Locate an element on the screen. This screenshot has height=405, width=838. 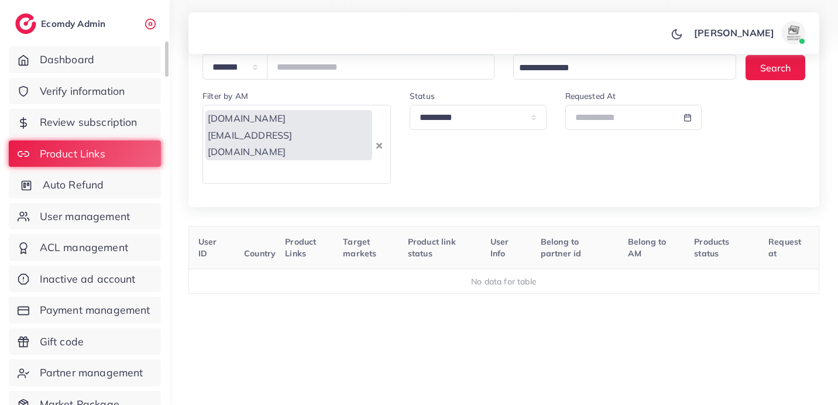
span: Review subscription is located at coordinates (88, 122).